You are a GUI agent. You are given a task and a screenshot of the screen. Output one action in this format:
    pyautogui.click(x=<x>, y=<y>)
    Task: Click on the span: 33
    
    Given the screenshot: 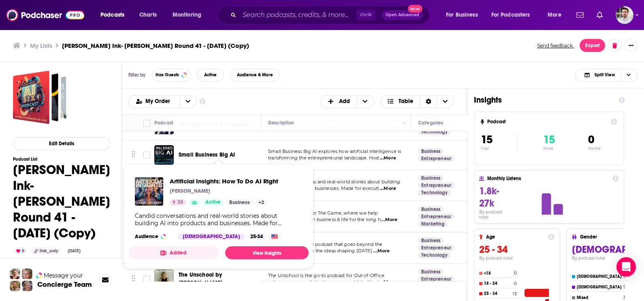 What is the action you would take?
    pyautogui.click(x=180, y=202)
    